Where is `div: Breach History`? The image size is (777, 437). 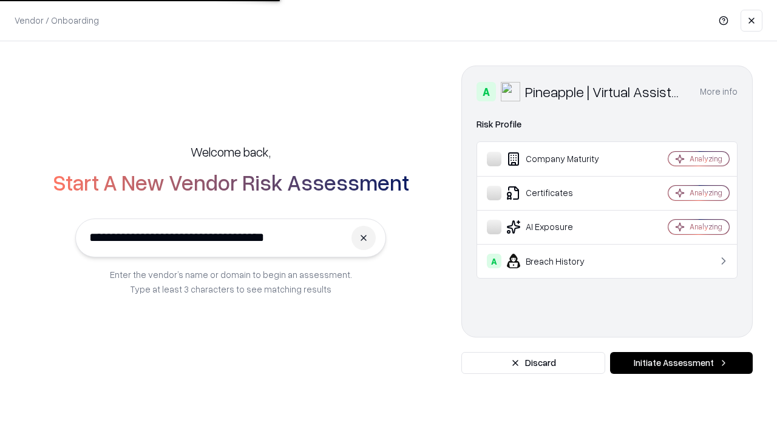 div: Breach History is located at coordinates (559, 261).